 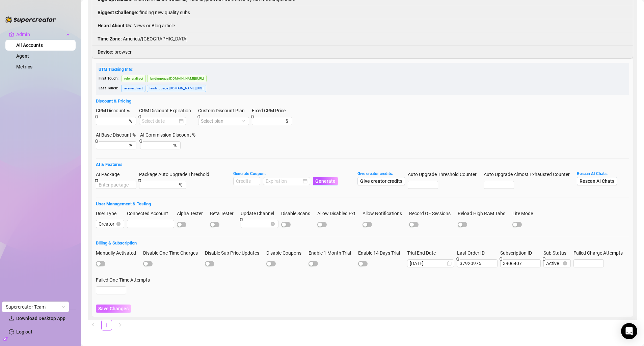 I want to click on button: Rescan AI Chats, so click(x=596, y=181).